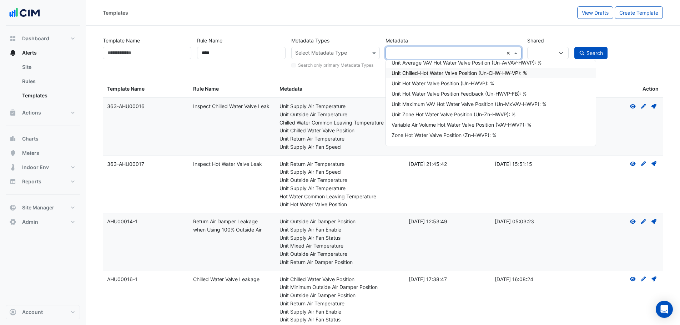 This screenshot has width=680, height=325. I want to click on app-icon: Admin, so click(13, 222).